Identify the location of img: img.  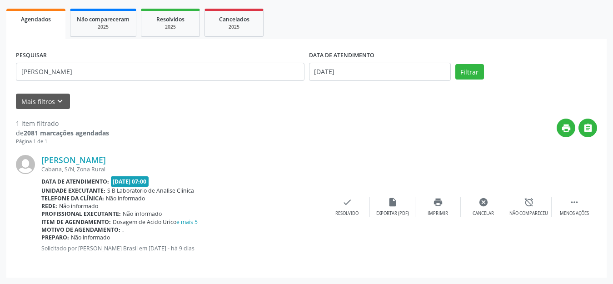
(25, 165).